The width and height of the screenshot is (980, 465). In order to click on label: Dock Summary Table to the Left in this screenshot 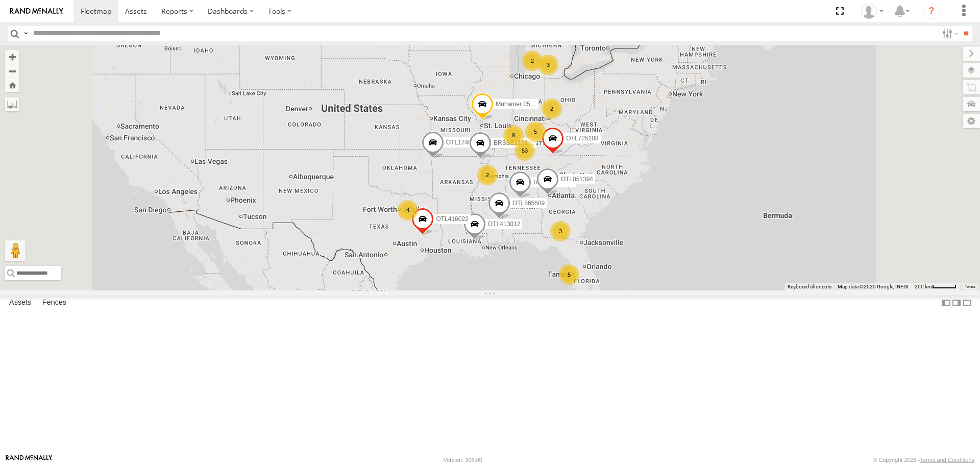, I will do `click(946, 303)`.